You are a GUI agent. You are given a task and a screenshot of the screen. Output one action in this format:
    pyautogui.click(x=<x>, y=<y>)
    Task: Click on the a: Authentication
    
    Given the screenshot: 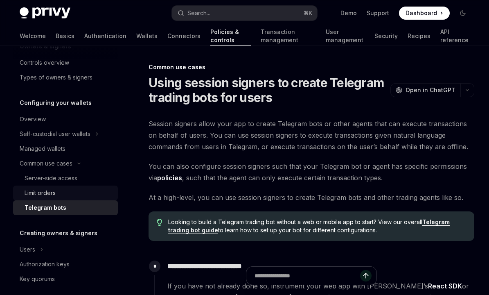 What is the action you would take?
    pyautogui.click(x=105, y=36)
    